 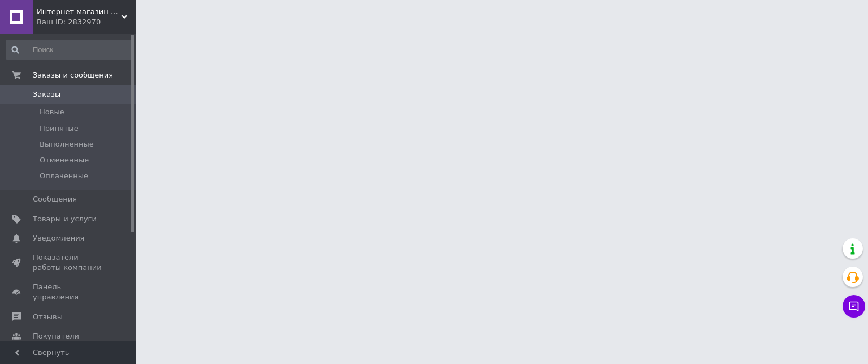 What do you see at coordinates (854, 306) in the screenshot?
I see `button: Чат с покупателем` at bounding box center [854, 306].